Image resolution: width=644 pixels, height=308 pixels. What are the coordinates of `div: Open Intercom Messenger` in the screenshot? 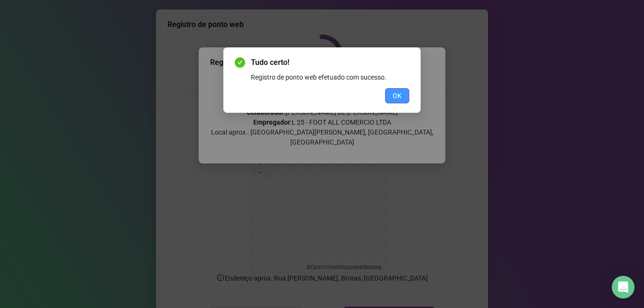 It's located at (623, 287).